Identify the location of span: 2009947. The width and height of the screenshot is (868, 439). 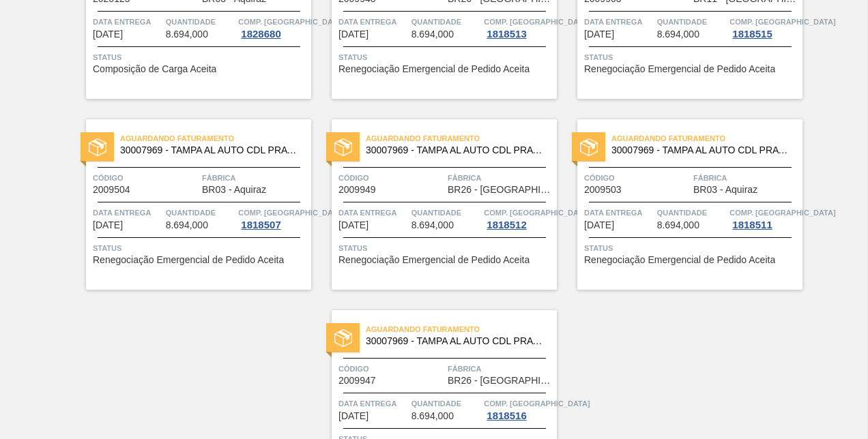
(357, 380).